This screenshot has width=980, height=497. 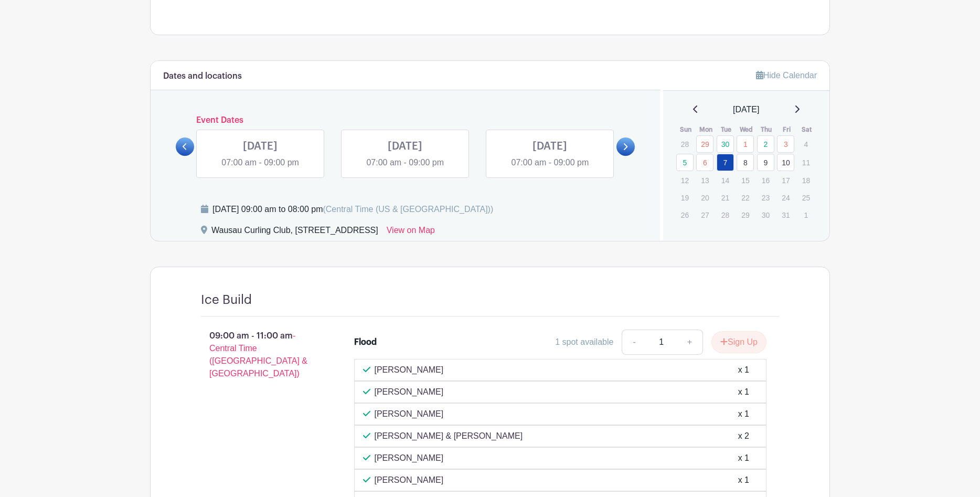 I want to click on a: 7, so click(x=725, y=162).